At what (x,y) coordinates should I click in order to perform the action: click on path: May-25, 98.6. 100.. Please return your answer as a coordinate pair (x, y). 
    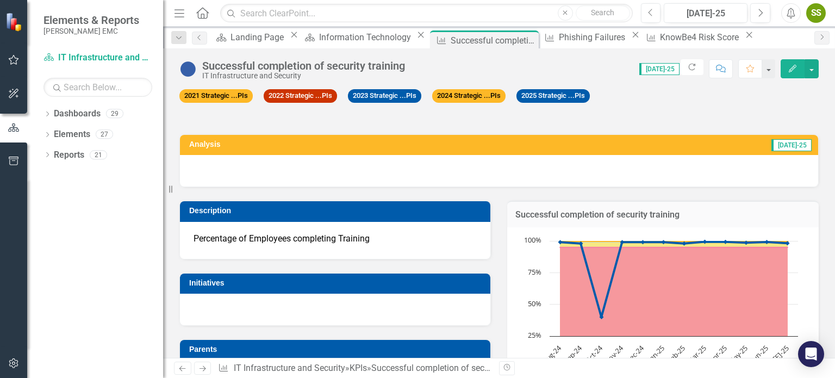
    Looking at the image, I should click on (746, 242).